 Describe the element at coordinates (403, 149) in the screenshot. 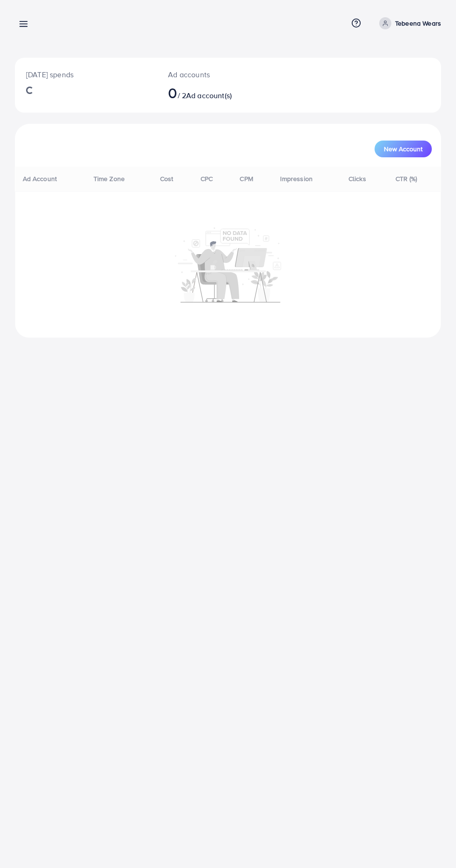

I see `span: New Account` at that location.